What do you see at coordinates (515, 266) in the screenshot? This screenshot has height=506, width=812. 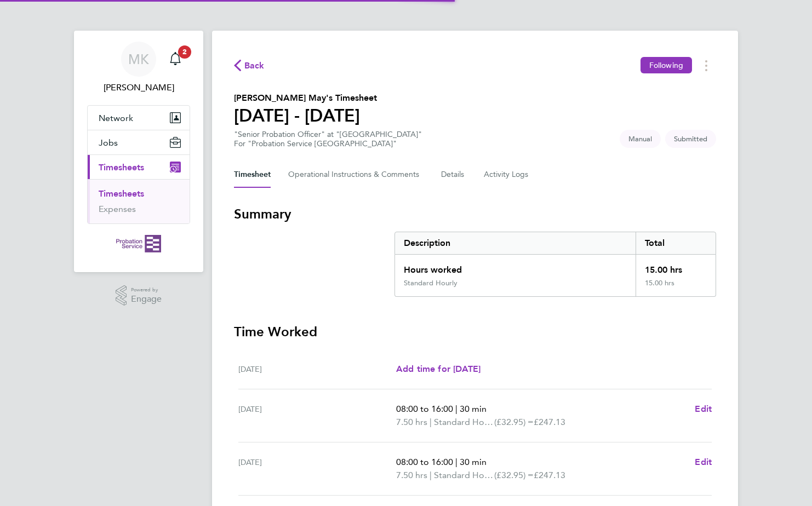 I see `div: Hours worked` at bounding box center [515, 266].